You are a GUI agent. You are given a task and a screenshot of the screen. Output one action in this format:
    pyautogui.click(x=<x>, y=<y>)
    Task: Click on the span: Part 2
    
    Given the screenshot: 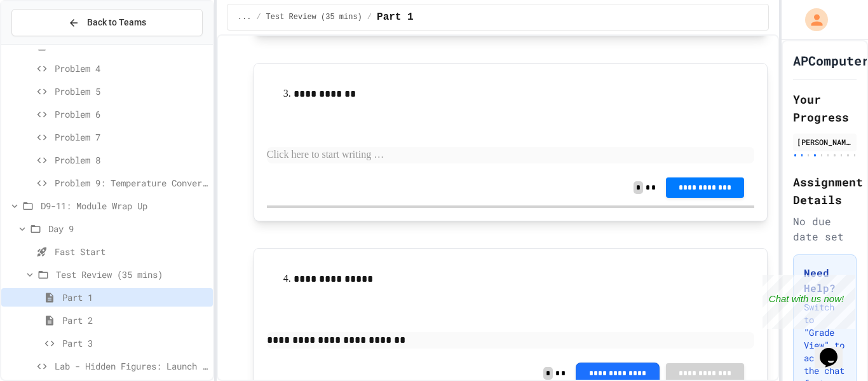 What is the action you would take?
    pyautogui.click(x=135, y=319)
    